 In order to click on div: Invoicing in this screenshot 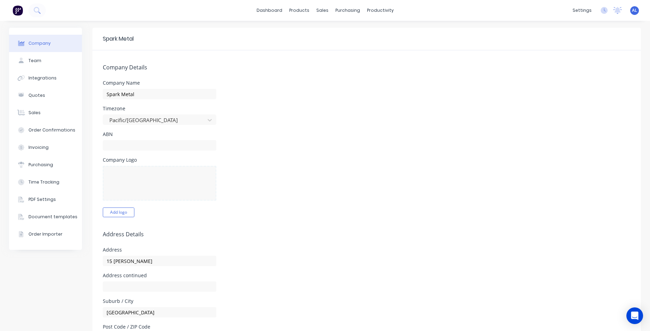, I will do `click(39, 148)`.